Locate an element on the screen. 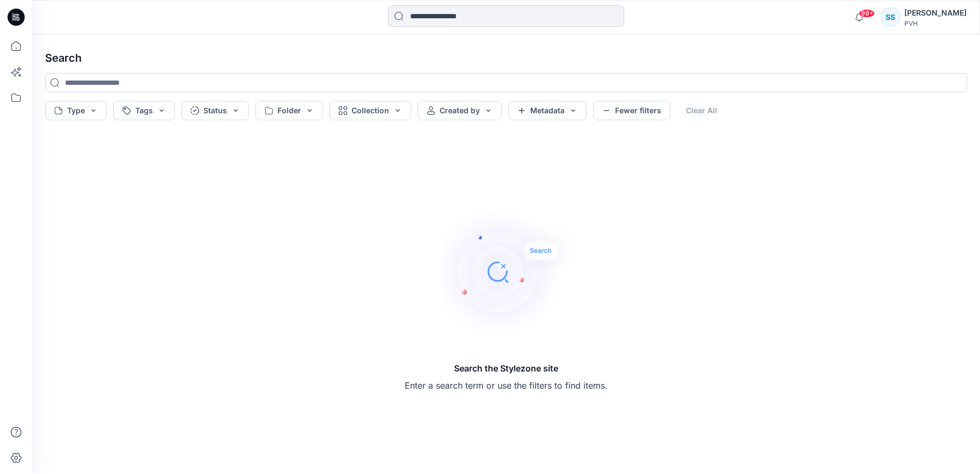 This screenshot has width=980, height=474. button: Created by is located at coordinates (459, 111).